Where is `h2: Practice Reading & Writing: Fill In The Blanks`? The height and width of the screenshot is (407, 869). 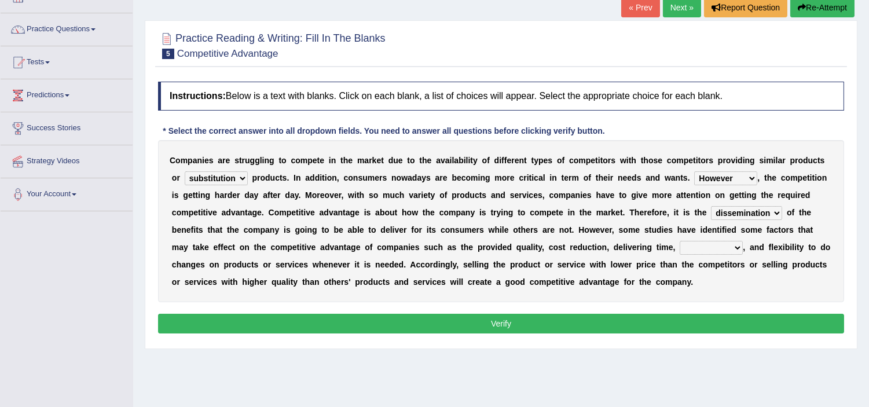
h2: Practice Reading & Writing: Fill In The Blanks is located at coordinates (272, 45).